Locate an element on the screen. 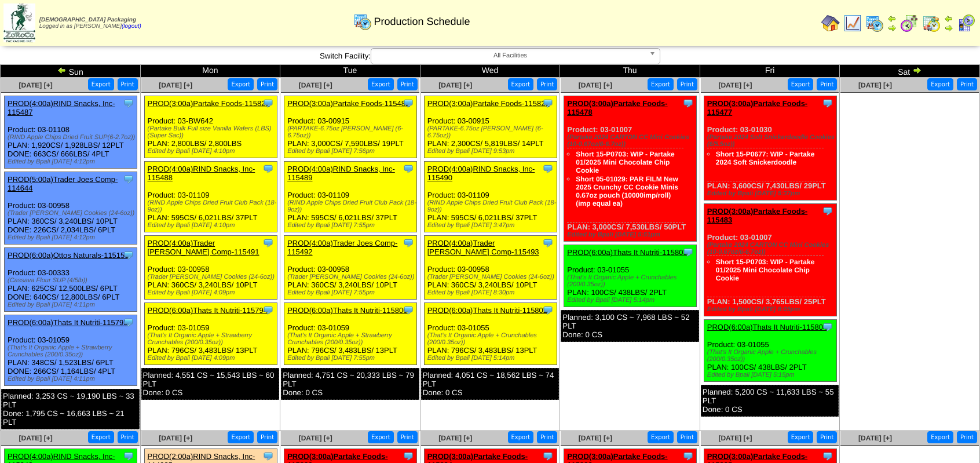 The image size is (980, 463). div: Product: 03-00915 PLAN: 3,000CS / 7,590LBS / 19PLT is located at coordinates (351, 127).